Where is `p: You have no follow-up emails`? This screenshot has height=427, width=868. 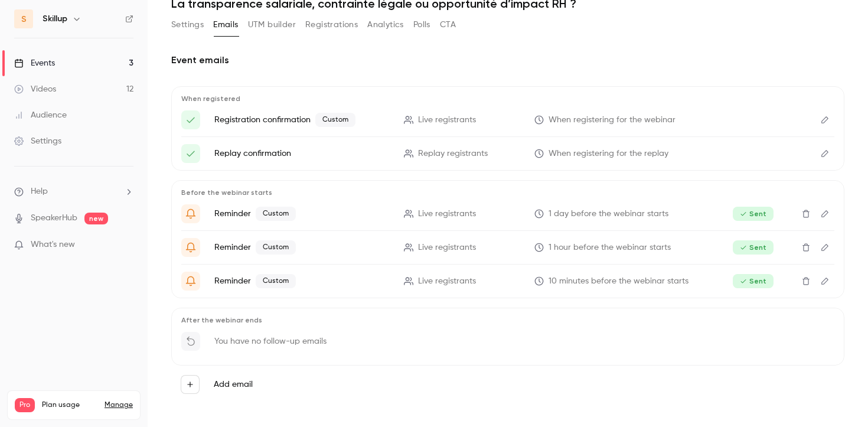 p: You have no follow-up emails is located at coordinates (270, 341).